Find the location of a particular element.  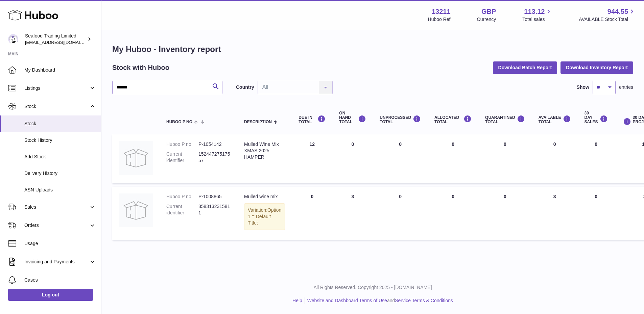

span: Delivery History is located at coordinates (60, 174).